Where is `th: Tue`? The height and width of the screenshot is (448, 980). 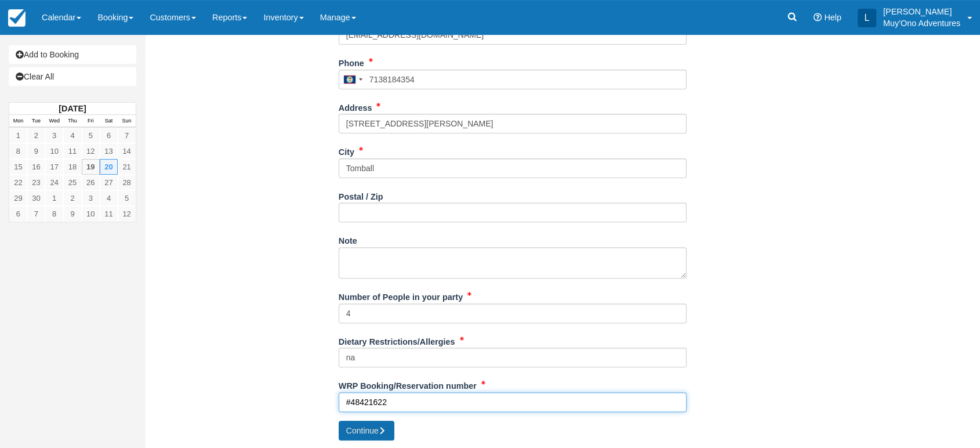
th: Tue is located at coordinates (36, 121).